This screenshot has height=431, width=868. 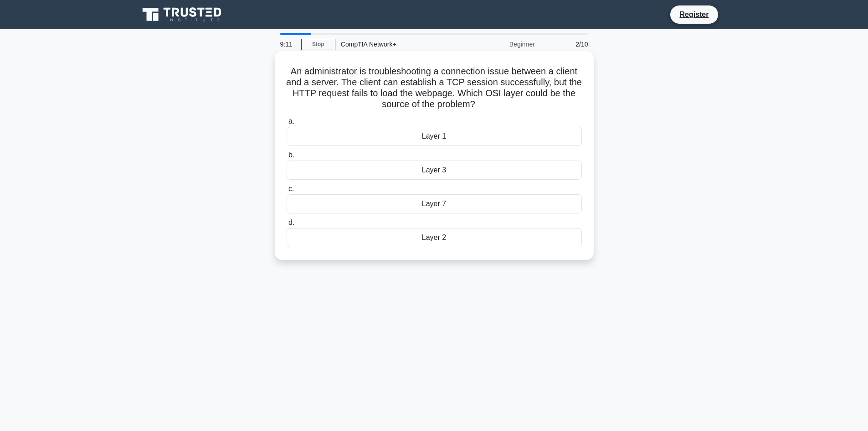 What do you see at coordinates (398, 44) in the screenshot?
I see `div: CompTIA Network+` at bounding box center [398, 44].